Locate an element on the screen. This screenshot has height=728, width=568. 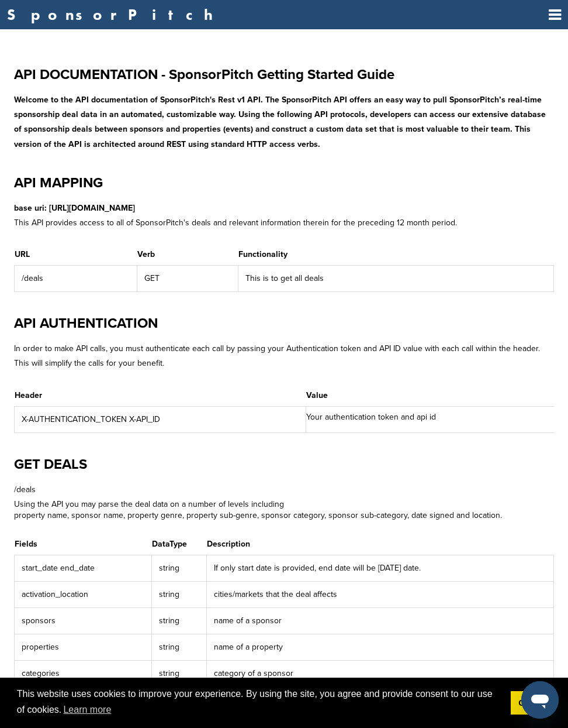
td: properties is located at coordinates (83, 647).